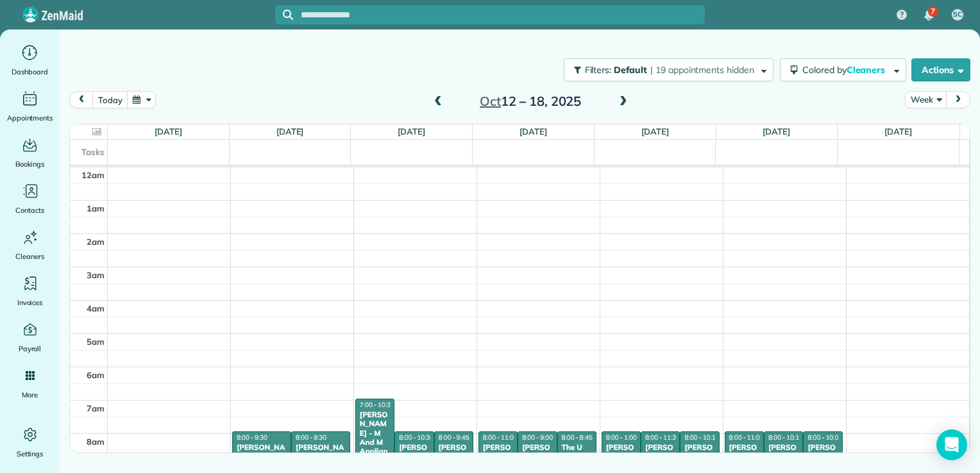  I want to click on svg: Focus search, so click(288, 15).